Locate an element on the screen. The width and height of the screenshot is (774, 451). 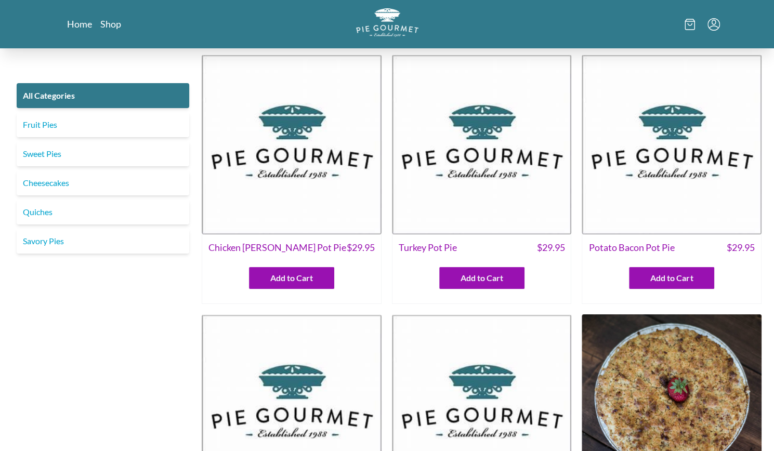
img: Turkey Pot Pie is located at coordinates (482, 145).